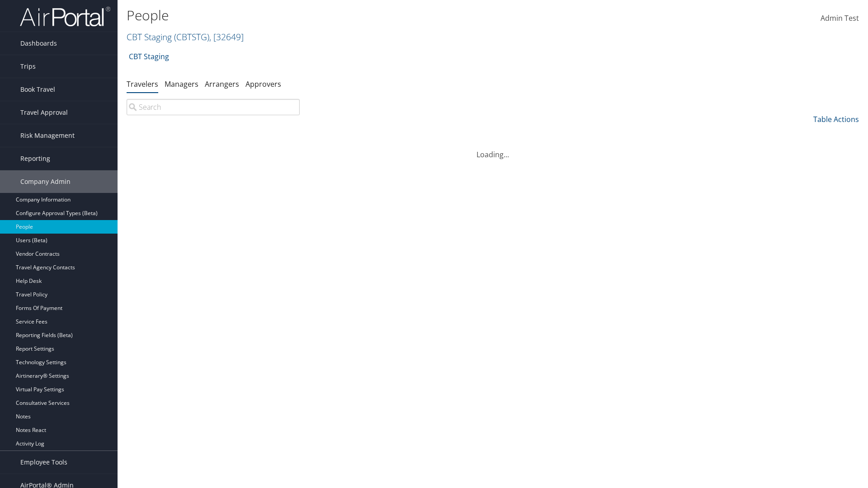 The width and height of the screenshot is (868, 488). I want to click on a: Travelers, so click(143, 84).